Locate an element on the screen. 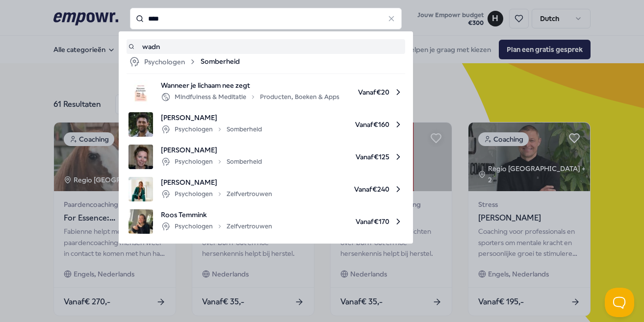 The width and height of the screenshot is (644, 322). div: wadn is located at coordinates (266, 46).